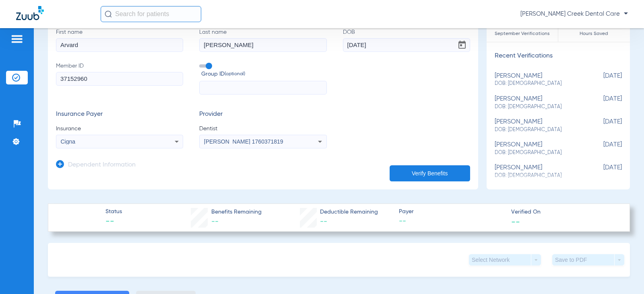 This screenshot has width=644, height=294. What do you see at coordinates (102, 165) in the screenshot?
I see `h3: Dependent Information` at bounding box center [102, 165].